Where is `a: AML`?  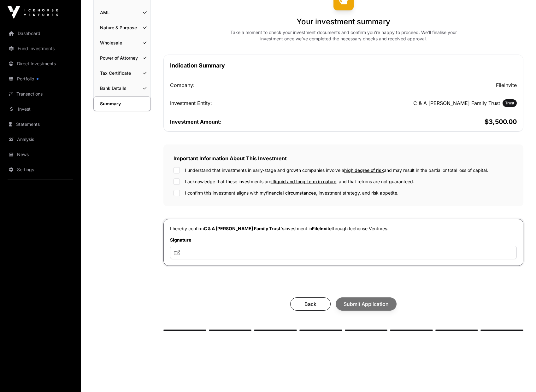 a: AML is located at coordinates (122, 12).